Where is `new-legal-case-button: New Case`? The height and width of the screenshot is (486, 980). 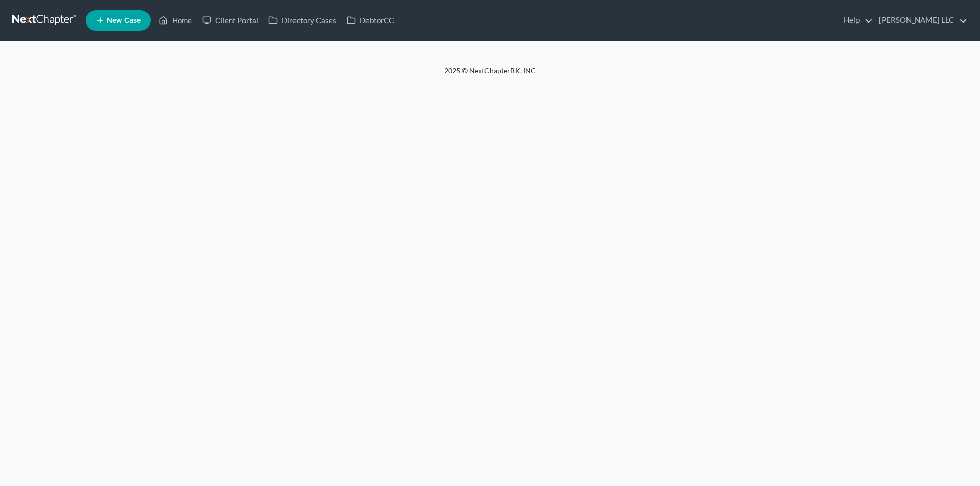
new-legal-case-button: New Case is located at coordinates (117, 20).